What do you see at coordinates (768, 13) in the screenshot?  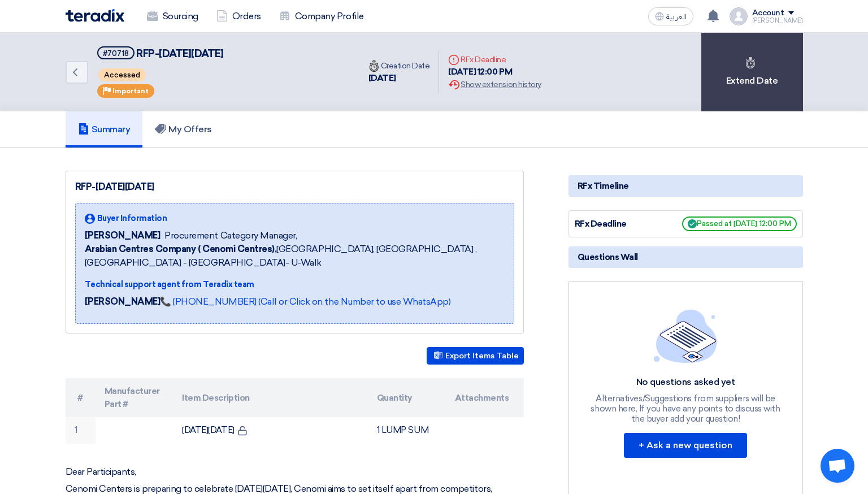 I see `div: Account` at bounding box center [768, 13].